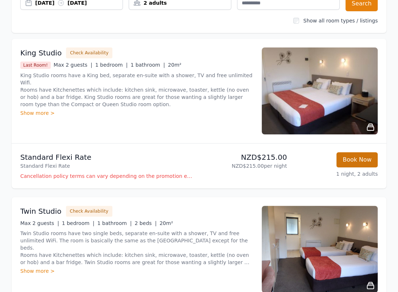 Image resolution: width=398 pixels, height=292 pixels. I want to click on p: 1 night, 2 adults, so click(336, 174).